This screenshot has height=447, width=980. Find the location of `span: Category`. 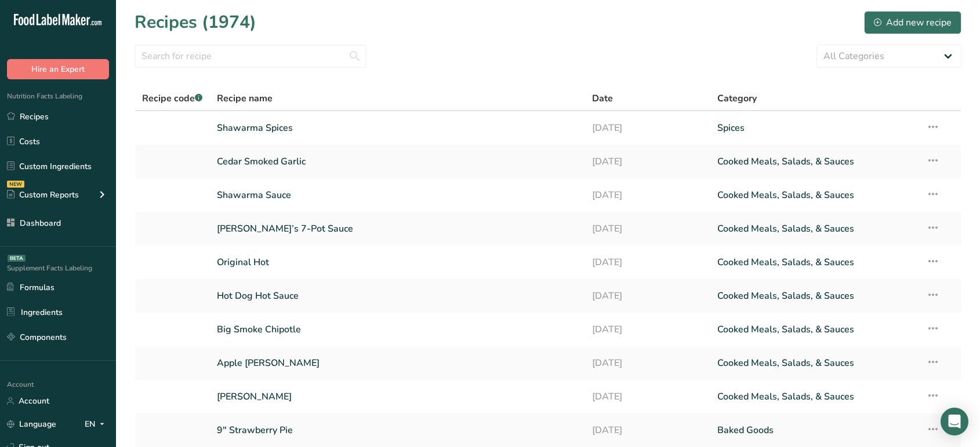

span: Category is located at coordinates (737, 99).